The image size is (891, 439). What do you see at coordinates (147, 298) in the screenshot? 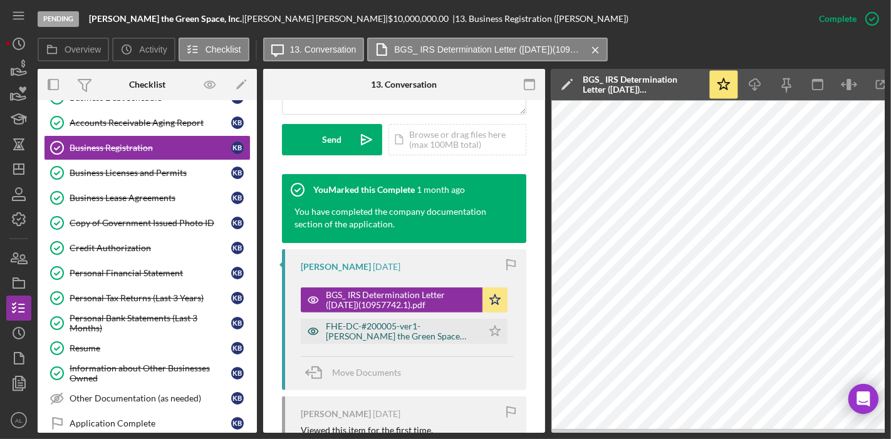
I see `a: Personal Tax Returns (Last 3 Years)KB` at bounding box center [147, 298].